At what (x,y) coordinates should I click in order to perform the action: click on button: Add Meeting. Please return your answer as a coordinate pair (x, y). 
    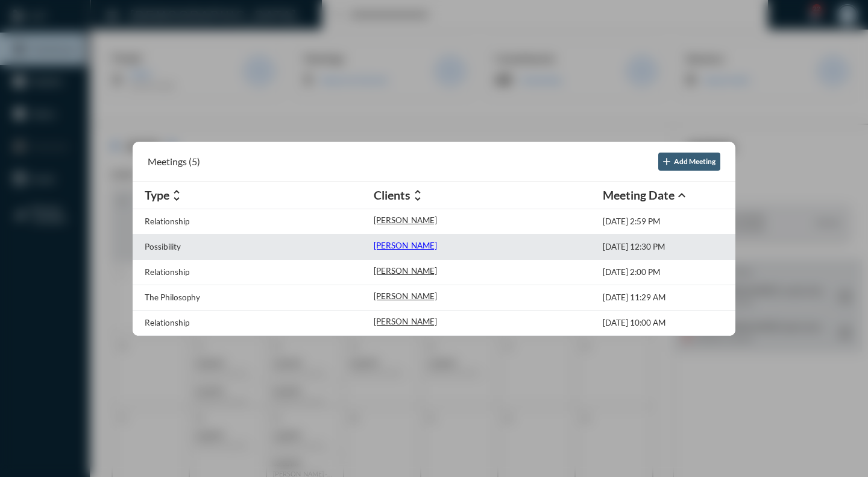
    Looking at the image, I should click on (689, 162).